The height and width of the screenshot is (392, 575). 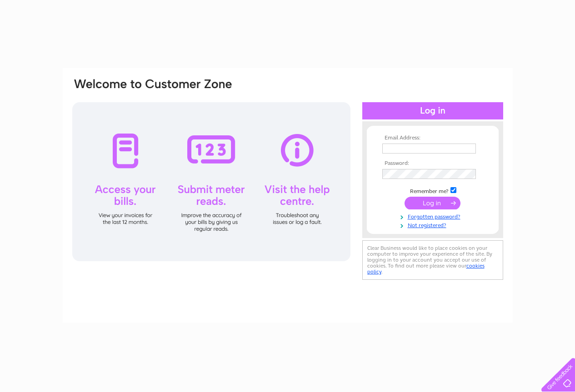 What do you see at coordinates (434, 216) in the screenshot?
I see `a: Forgotten password?` at bounding box center [434, 216].